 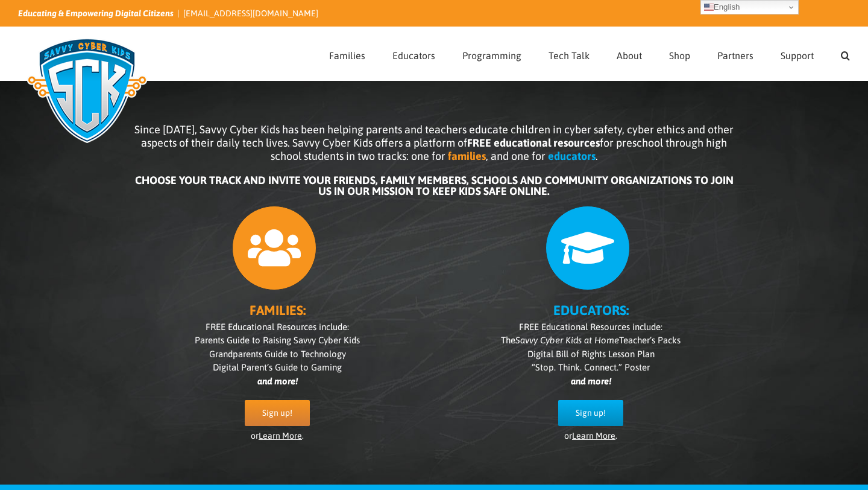 What do you see at coordinates (569, 56) in the screenshot?
I see `span: Tech Talk` at bounding box center [569, 56].